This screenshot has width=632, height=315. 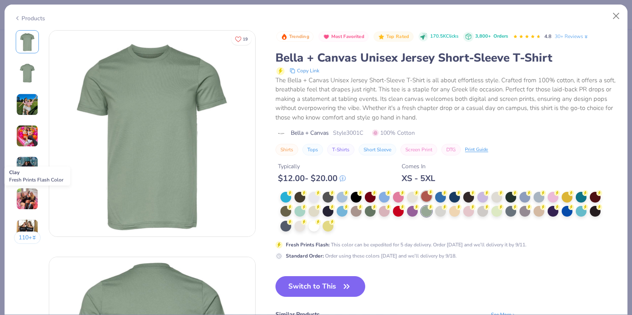 I want to click on button: Tops, so click(x=313, y=150).